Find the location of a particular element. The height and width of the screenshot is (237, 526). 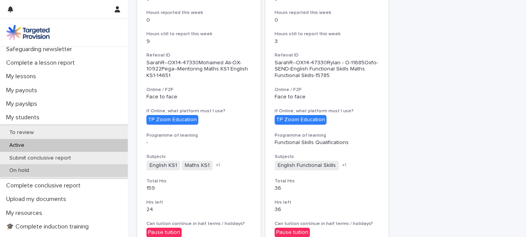

p: 🎓 Complete induction training is located at coordinates (49, 226).